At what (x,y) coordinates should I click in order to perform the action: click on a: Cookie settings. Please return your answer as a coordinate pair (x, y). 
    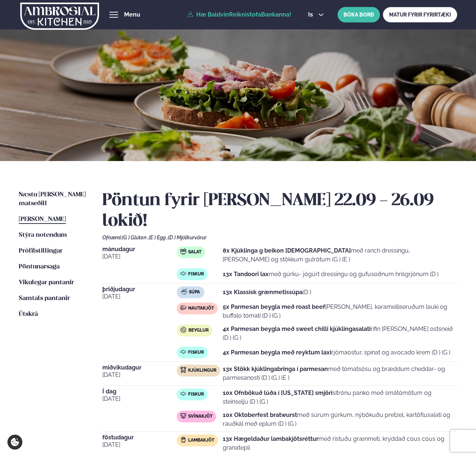
    Looking at the image, I should click on (15, 442).